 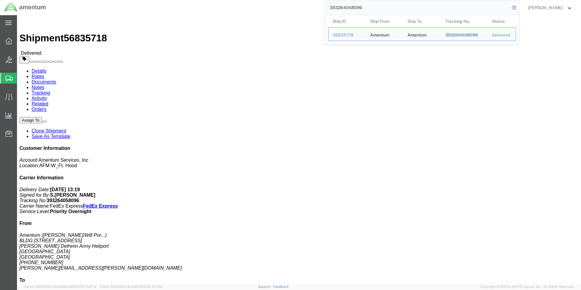 What do you see at coordinates (131, 287) in the screenshot?
I see `span: Client: 2025.20.0-8c6e0cf` at bounding box center [131, 287].